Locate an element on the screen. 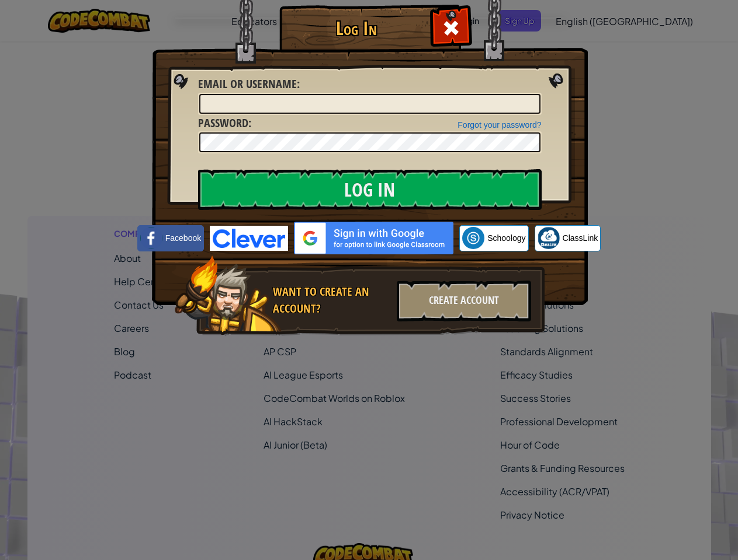  img: schoology.png is located at coordinates (473, 238).